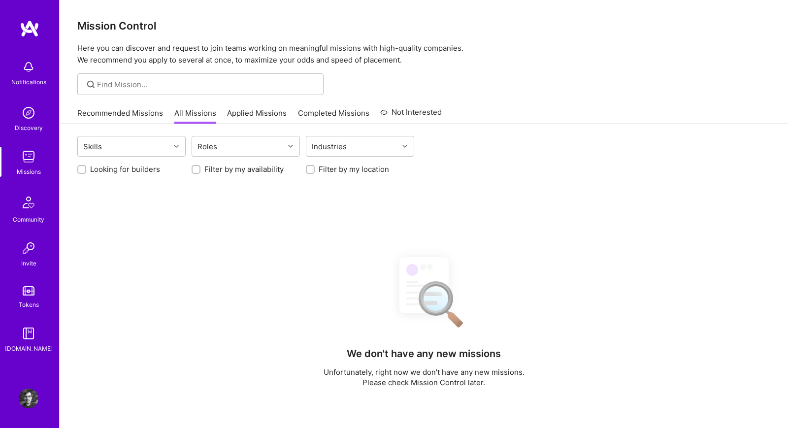 The height and width of the screenshot is (428, 788). Describe the element at coordinates (423, 353) in the screenshot. I see `h4: We don't have any new missions` at that location.